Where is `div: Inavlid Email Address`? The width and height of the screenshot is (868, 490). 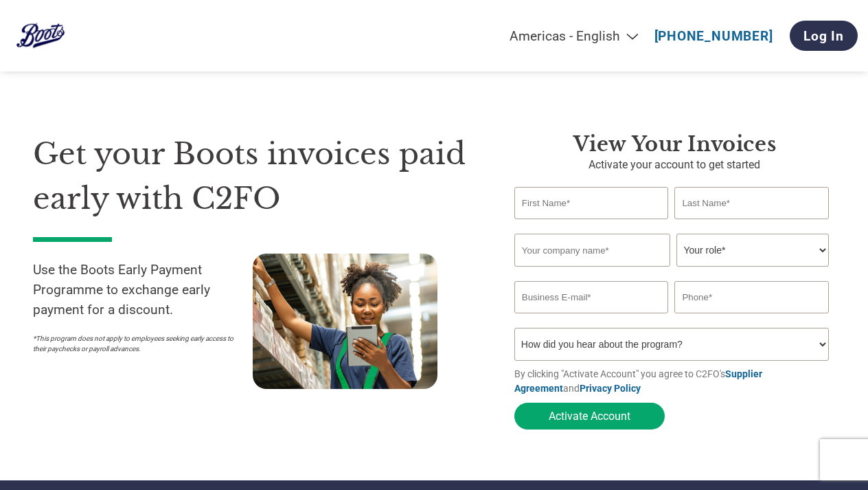 div: Inavlid Email Address is located at coordinates (592, 318).